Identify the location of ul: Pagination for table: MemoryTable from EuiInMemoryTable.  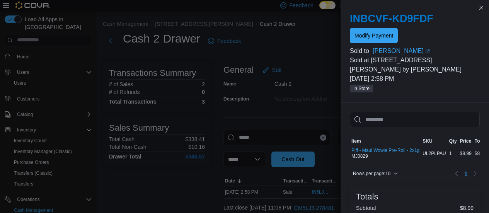
(466, 173).